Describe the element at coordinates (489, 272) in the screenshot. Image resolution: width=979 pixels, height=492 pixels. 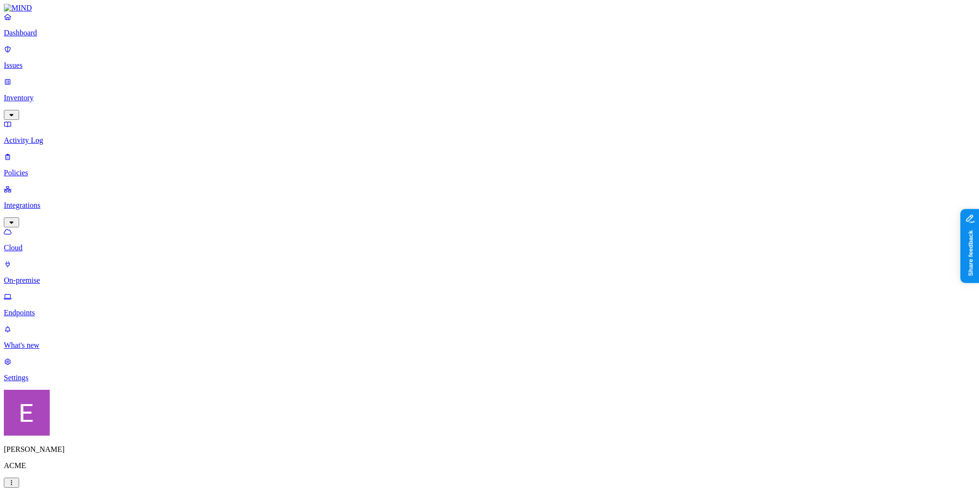
I see `a: On-premise` at that location.